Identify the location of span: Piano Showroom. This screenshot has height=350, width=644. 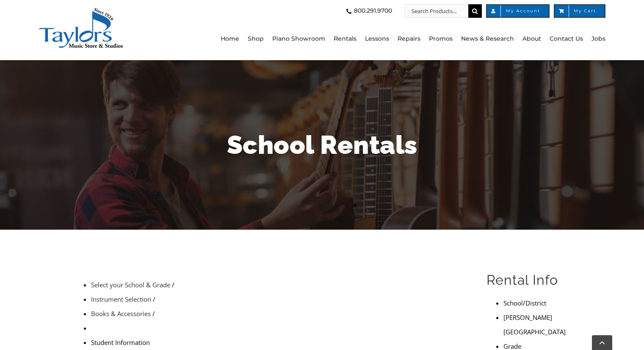
(299, 39).